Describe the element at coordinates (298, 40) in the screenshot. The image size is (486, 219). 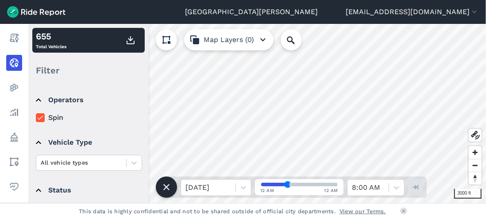
I see `input: Search Location or Vehicles` at that location.